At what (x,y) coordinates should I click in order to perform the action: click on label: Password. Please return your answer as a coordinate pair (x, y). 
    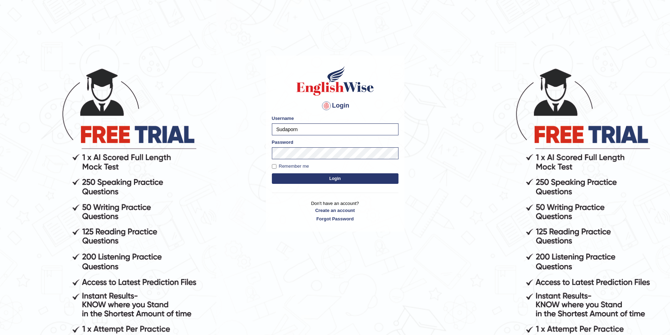
    Looking at the image, I should click on (282, 142).